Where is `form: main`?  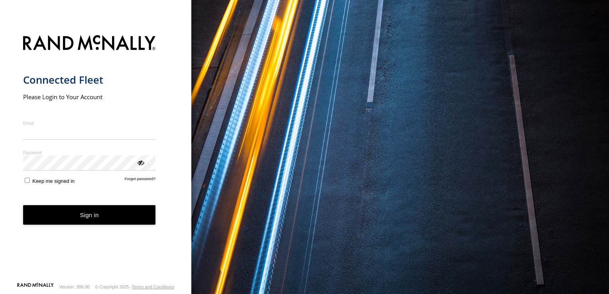 form: main is located at coordinates (96, 156).